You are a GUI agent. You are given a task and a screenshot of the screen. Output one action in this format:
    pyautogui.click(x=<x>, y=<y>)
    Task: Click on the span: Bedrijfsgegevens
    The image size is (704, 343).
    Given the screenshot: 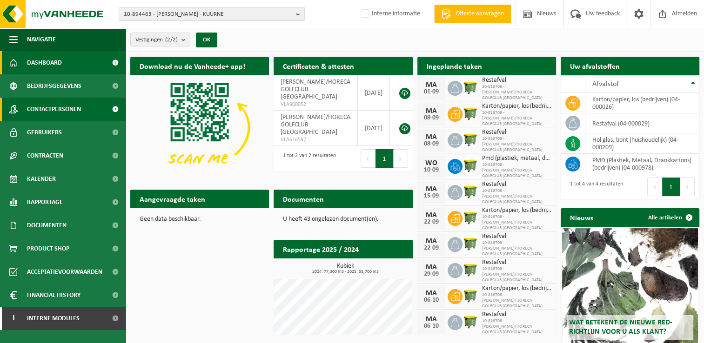 What is the action you would take?
    pyautogui.click(x=54, y=86)
    